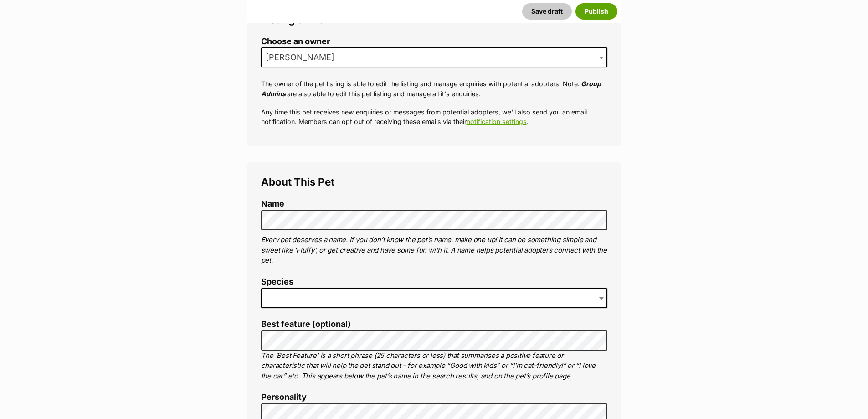  I want to click on label: Best feature (optional), so click(434, 324).